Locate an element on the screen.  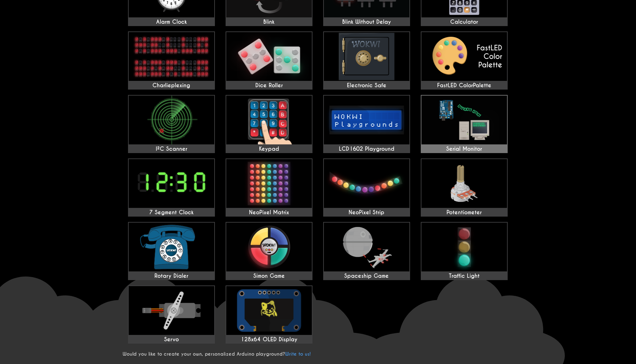
div: NeoPixel Strip is located at coordinates (367, 213).